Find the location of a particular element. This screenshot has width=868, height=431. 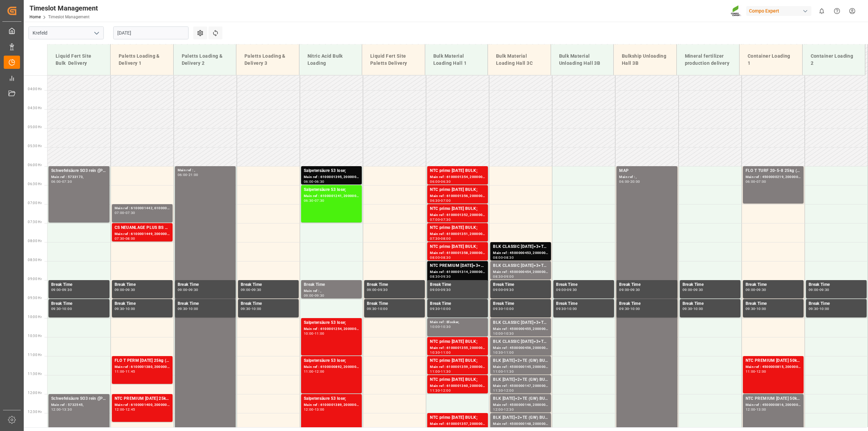

div: Main ref : 6100001354, 2000000517; is located at coordinates (457, 177).